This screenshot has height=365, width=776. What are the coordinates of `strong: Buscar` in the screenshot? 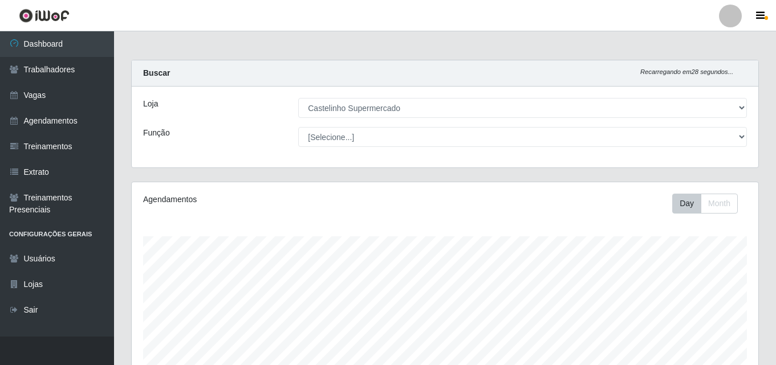 It's located at (156, 73).